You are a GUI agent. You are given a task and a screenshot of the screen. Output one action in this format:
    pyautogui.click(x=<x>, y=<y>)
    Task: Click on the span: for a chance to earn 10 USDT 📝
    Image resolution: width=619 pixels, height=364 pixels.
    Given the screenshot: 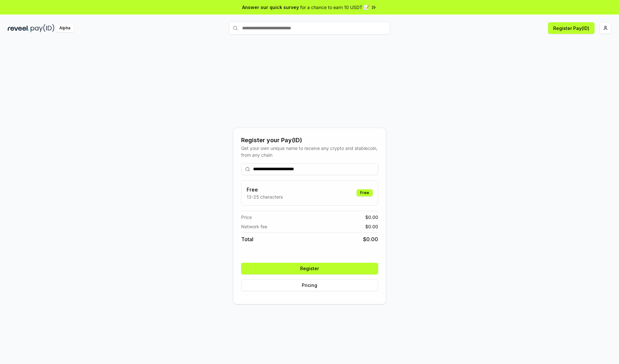 What is the action you would take?
    pyautogui.click(x=335, y=7)
    